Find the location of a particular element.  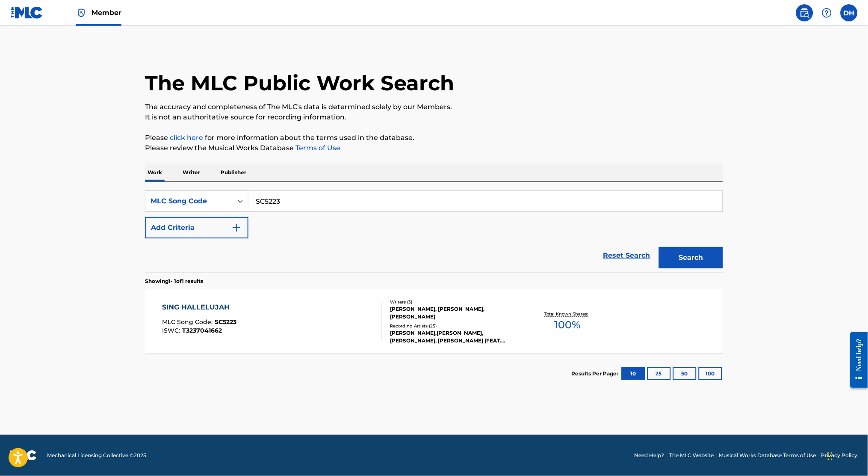

img: logo is located at coordinates (23, 455).